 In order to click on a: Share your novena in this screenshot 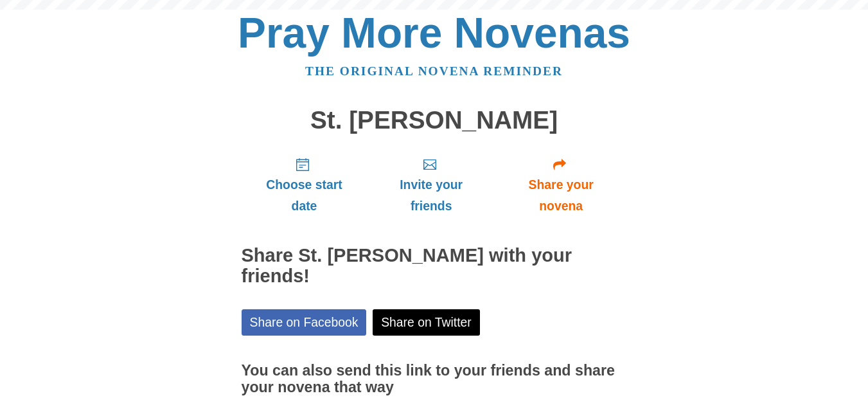, I will do `click(561, 184)`.